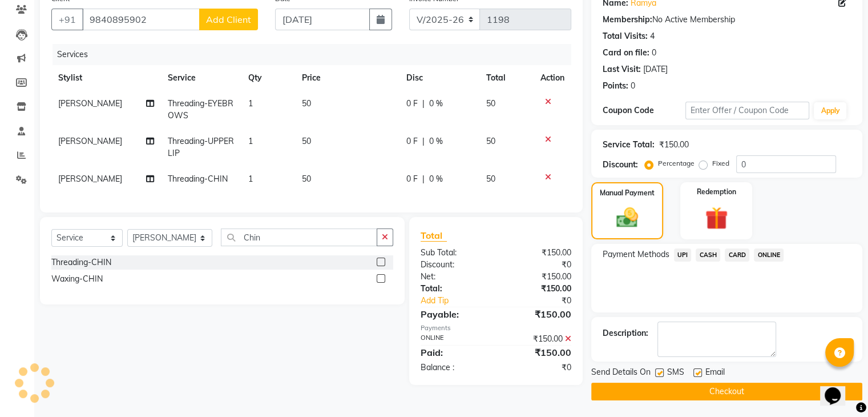 This screenshot has width=868, height=417. I want to click on a: Add Tip, so click(461, 301).